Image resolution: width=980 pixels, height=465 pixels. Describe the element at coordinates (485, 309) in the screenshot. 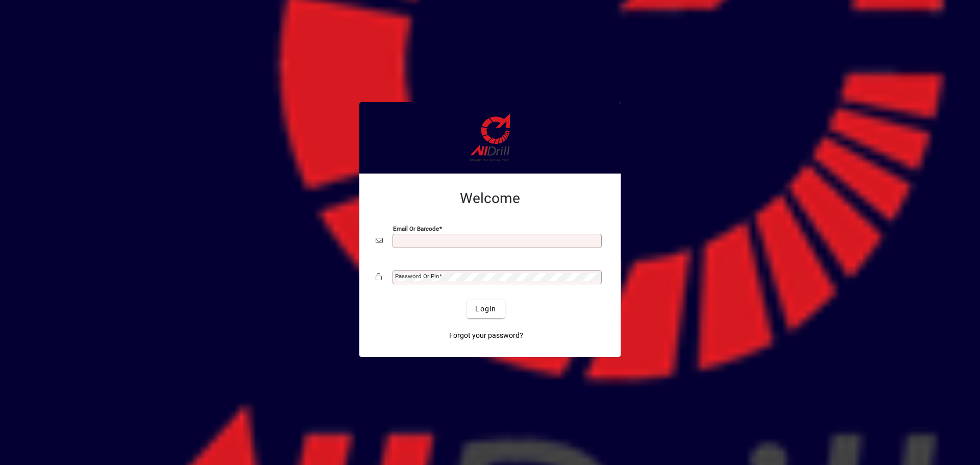

I see `button: Login` at that location.